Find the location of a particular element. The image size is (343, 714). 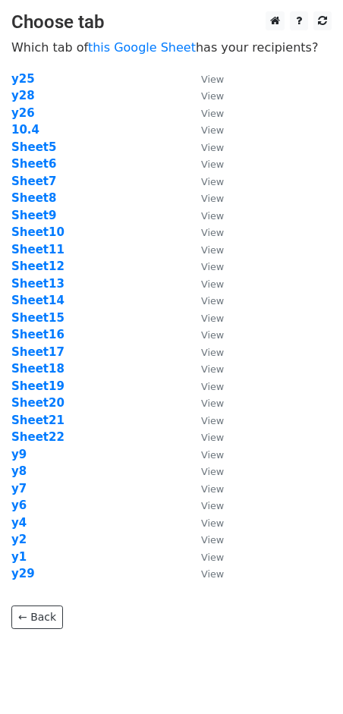

a: Sheet21 is located at coordinates (38, 420).